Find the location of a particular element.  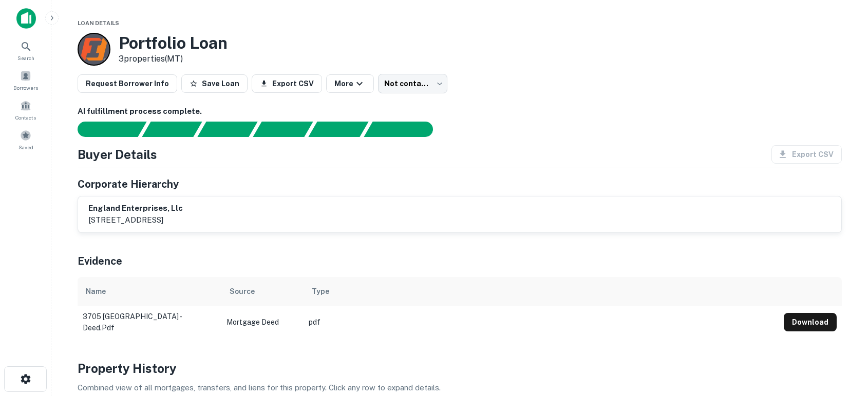

div: Type is located at coordinates (320, 292).